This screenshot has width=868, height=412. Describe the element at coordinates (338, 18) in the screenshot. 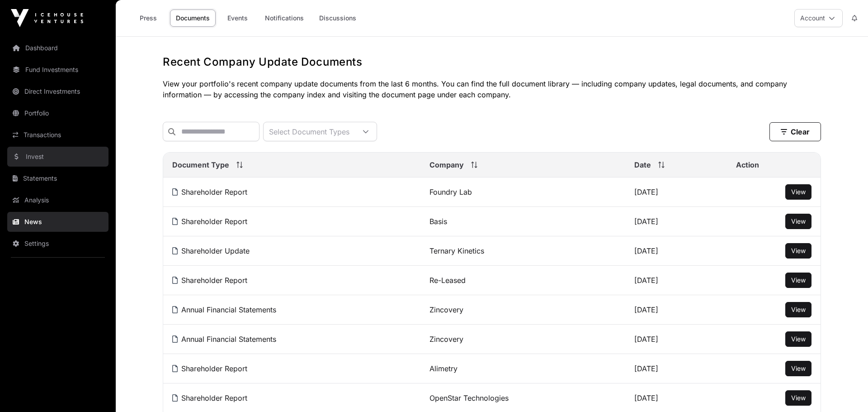

I see `a: Discussions` at that location.